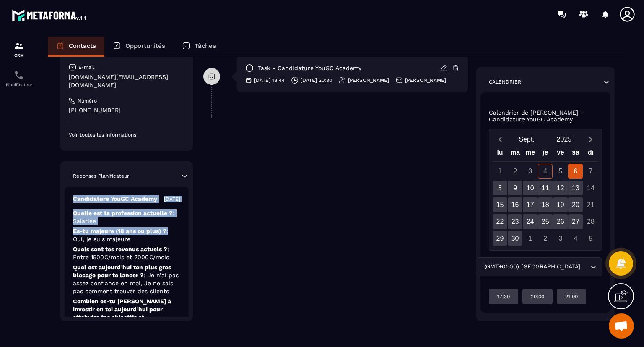 The image size is (644, 347). Describe the element at coordinates (500, 238) in the screenshot. I see `div: 29` at that location.